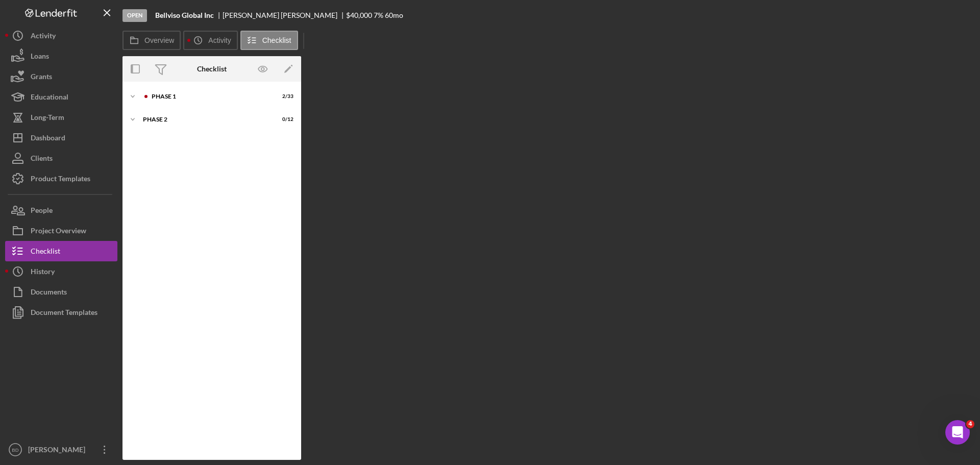 The height and width of the screenshot is (465, 980). What do you see at coordinates (61, 56) in the screenshot?
I see `a: Loans` at bounding box center [61, 56].